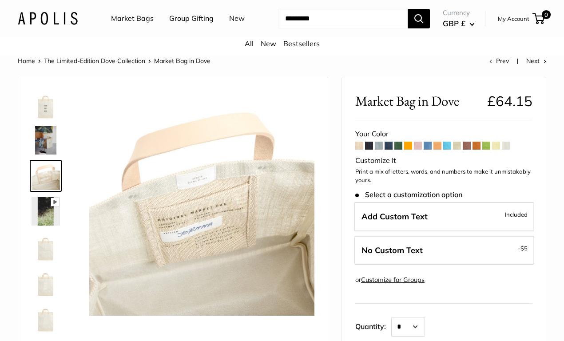 Image resolution: width=564 pixels, height=341 pixels. Describe the element at coordinates (524, 248) in the screenshot. I see `span: $5` at that location.